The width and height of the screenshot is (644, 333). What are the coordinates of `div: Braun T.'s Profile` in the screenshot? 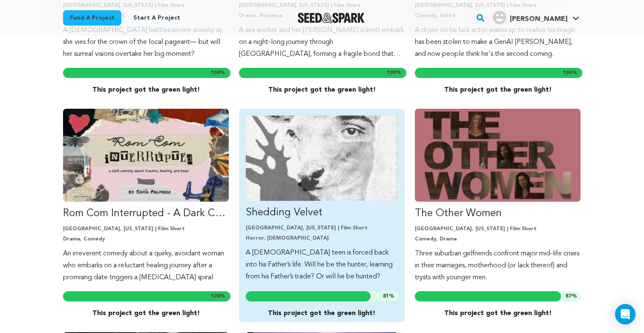 It's located at (530, 18).